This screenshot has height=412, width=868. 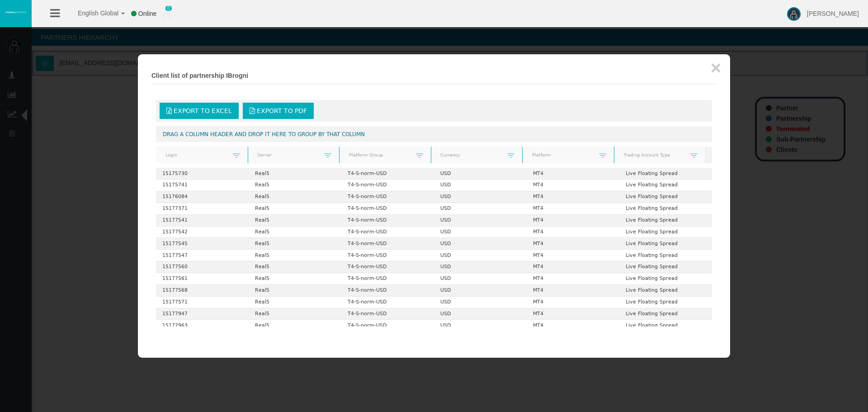 What do you see at coordinates (793, 14) in the screenshot?
I see `img: user-image` at bounding box center [793, 14].